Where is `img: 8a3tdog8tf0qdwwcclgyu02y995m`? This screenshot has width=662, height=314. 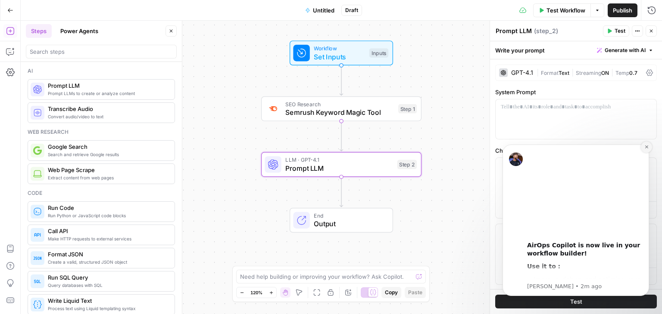
img: 8a3tdog8tf0qdwwcclgyu02y995m is located at coordinates (273, 109).